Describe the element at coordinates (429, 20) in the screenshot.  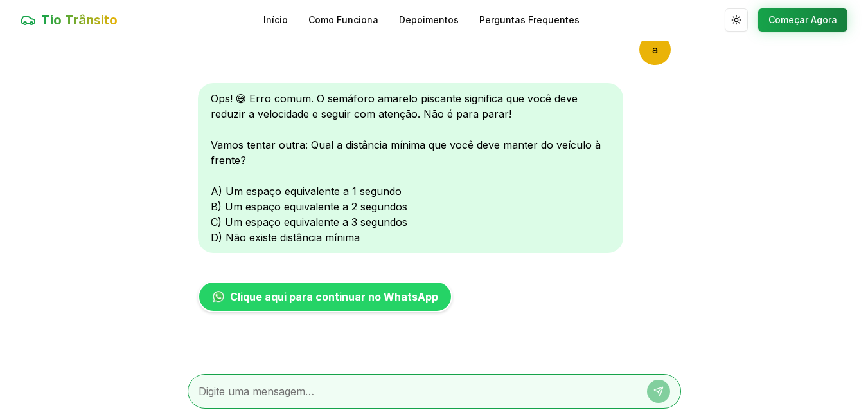
I see `a: Depoimentos` at that location.